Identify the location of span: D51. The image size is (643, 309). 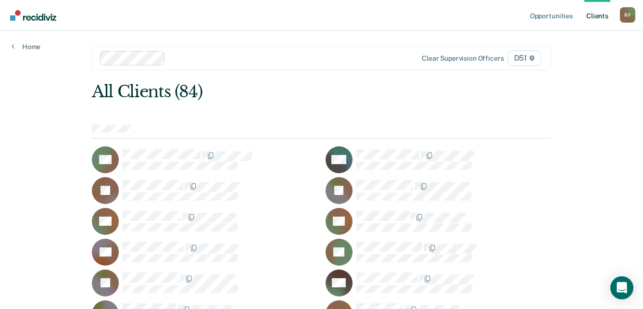
(524, 58).